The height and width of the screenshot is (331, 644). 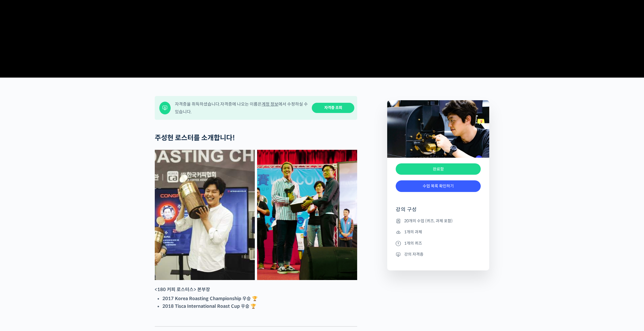 I want to click on a: 대화, so click(x=55, y=187).